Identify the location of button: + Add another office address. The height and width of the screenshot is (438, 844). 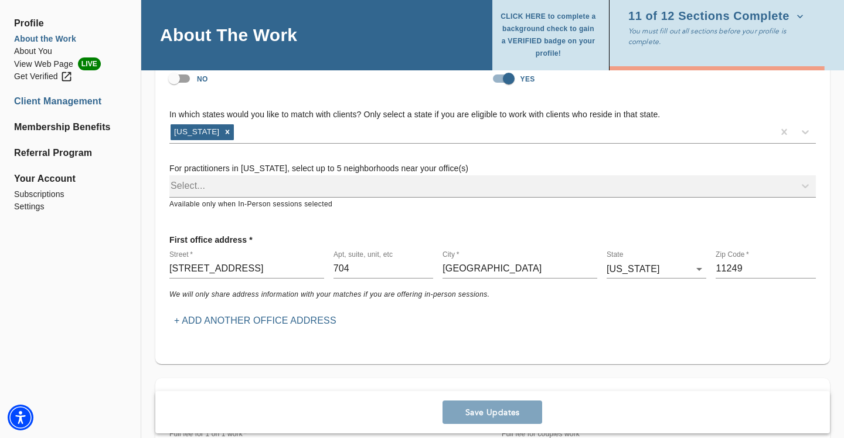
(255, 321).